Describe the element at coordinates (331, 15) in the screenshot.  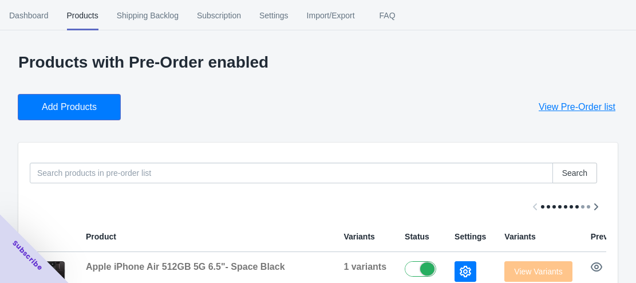
I see `span: Import/Export` at that location.